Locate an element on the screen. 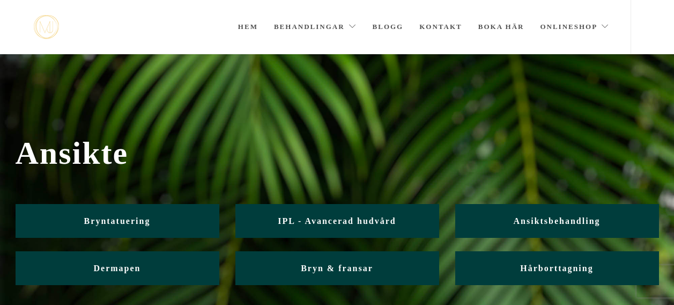  img: mjstudio is located at coordinates (46, 27).